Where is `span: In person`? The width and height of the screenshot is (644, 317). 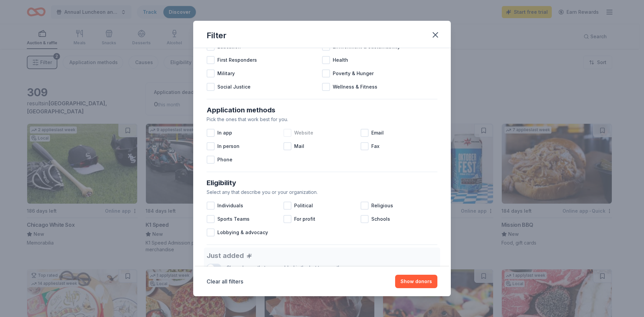
span: In person is located at coordinates (228, 146).